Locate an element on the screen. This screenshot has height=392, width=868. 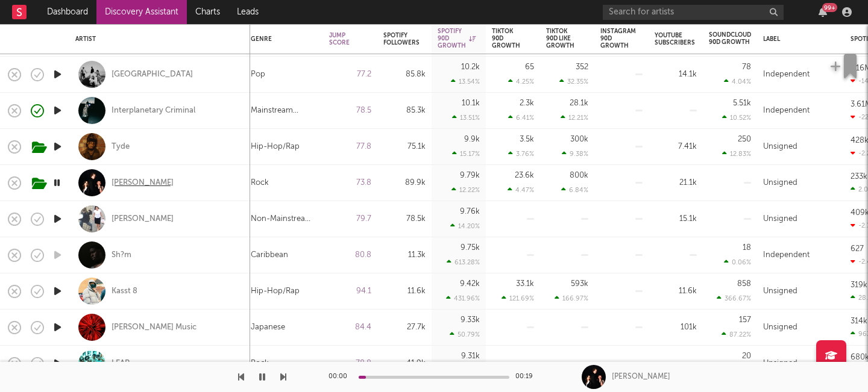
div: 73.8 is located at coordinates (350, 183).